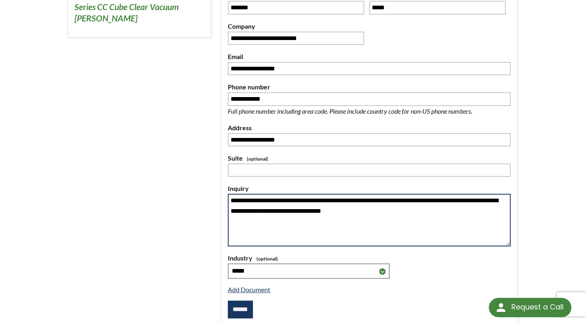 This screenshot has height=322, width=585. Describe the element at coordinates (369, 57) in the screenshot. I see `label: Email` at that location.